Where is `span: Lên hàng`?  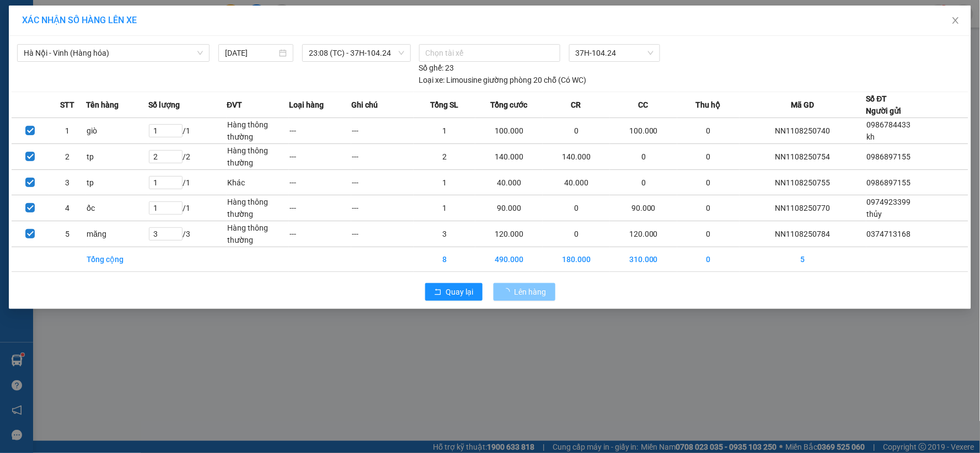 span: Lên hàng is located at coordinates (531, 292).